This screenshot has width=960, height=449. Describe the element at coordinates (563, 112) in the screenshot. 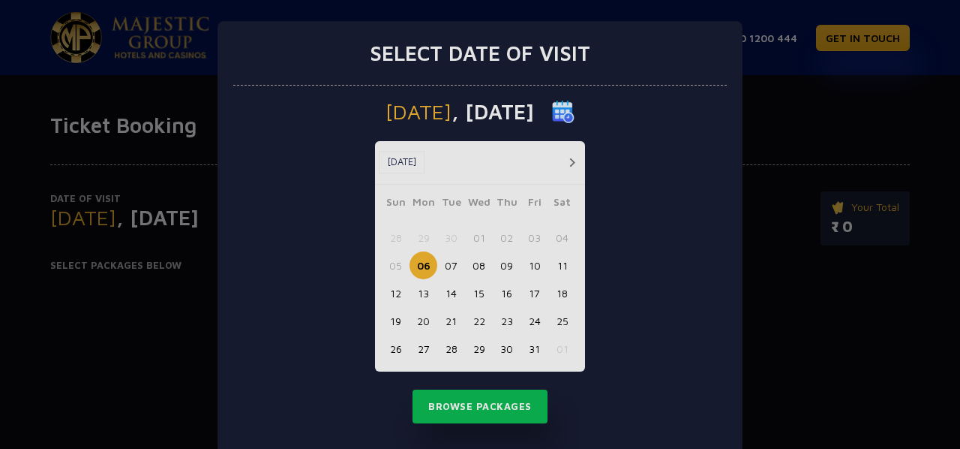

I see `img: calender icon` at that location.